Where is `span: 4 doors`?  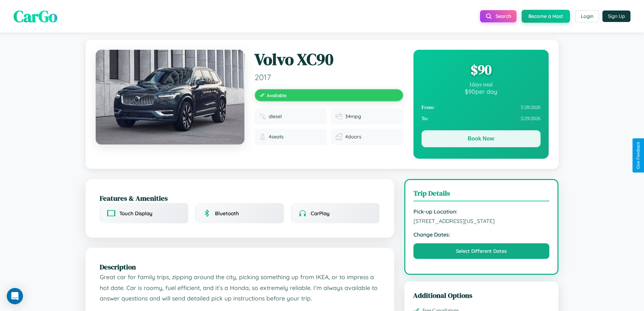
span: 4 doors is located at coordinates (353, 137).